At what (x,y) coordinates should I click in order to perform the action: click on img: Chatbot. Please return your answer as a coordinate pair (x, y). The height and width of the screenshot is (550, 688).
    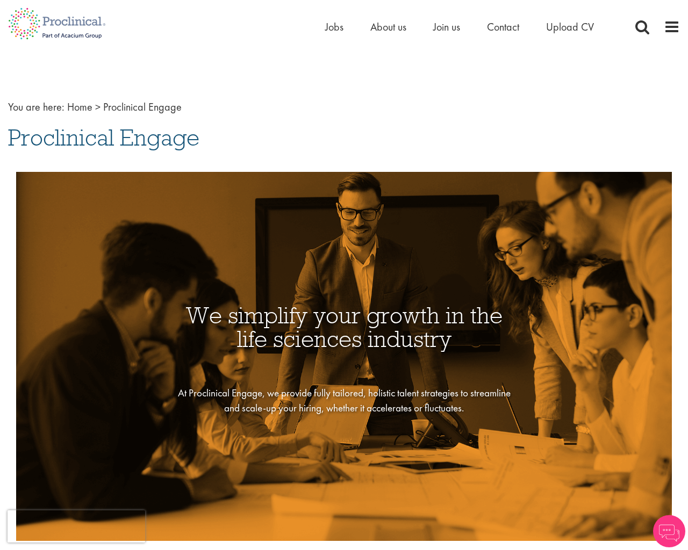
    Looking at the image, I should click on (669, 532).